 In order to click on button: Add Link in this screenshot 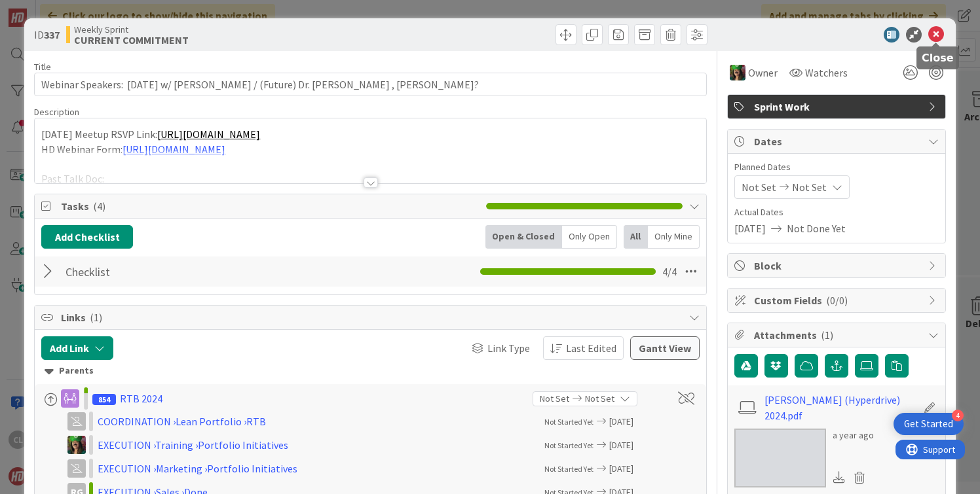, I will do `click(77, 348)`.